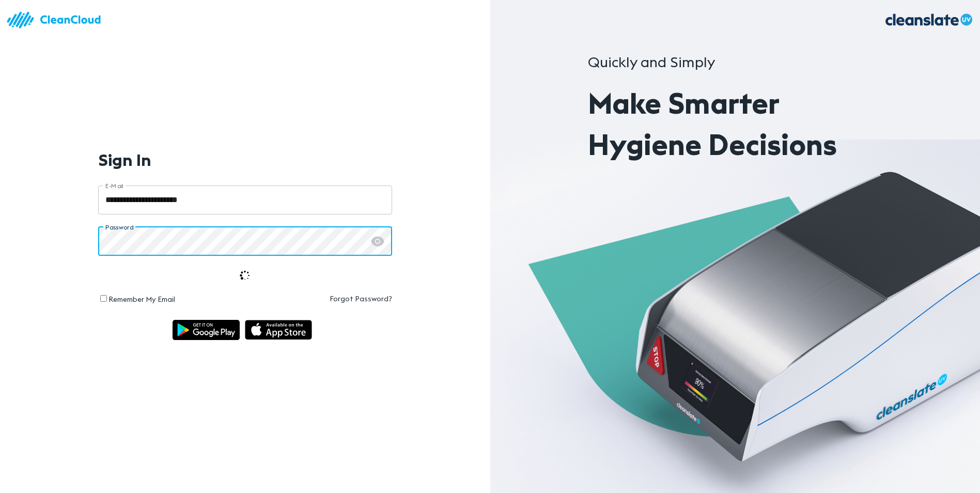  Describe the element at coordinates (278, 330) in the screenshot. I see `img: img_appstore.1cb18997.svg` at that location.